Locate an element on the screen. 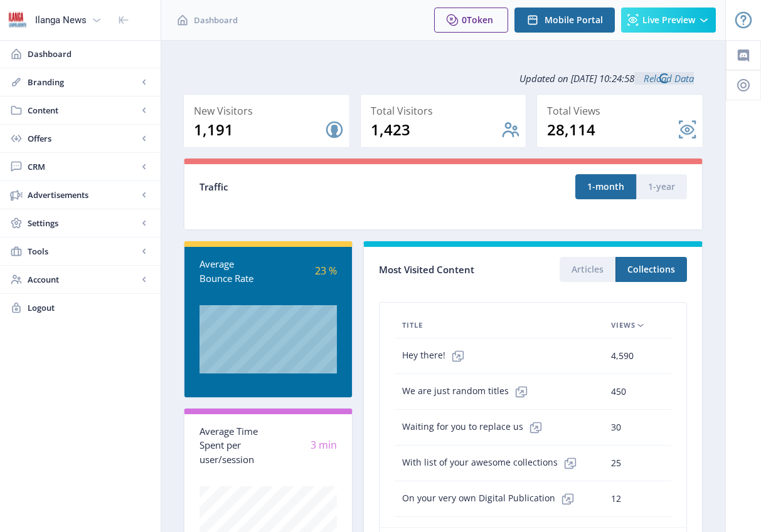  span: CRM is located at coordinates (83, 167).